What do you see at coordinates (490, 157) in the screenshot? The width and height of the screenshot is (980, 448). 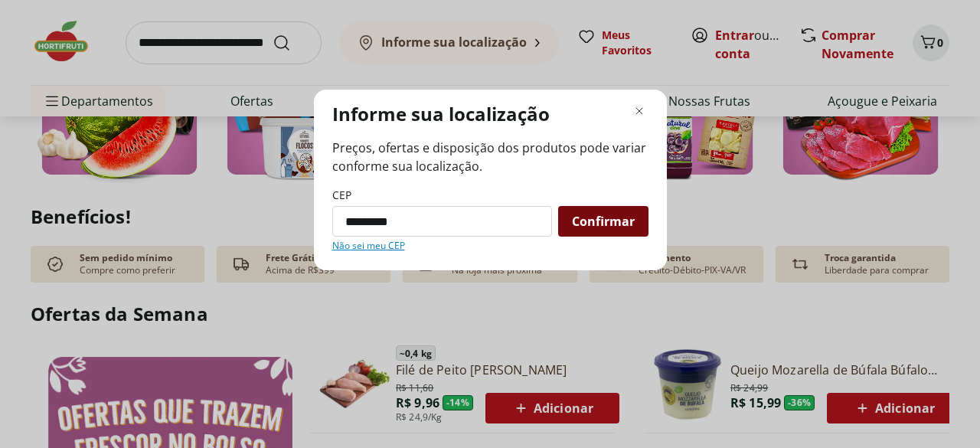 I see `span: Preços, ofertas e disposição dos produtos pode variar conforme sua localização.` at bounding box center [490, 157].